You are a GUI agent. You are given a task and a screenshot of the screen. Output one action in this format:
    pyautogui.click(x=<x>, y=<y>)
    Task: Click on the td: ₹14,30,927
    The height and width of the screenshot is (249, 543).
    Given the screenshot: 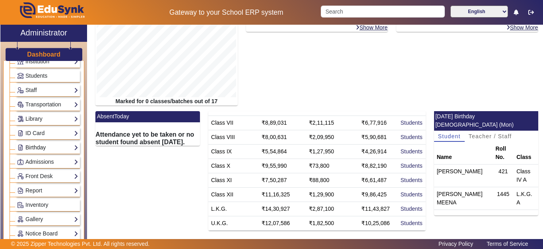 What is the action you would take?
    pyautogui.click(x=282, y=208)
    